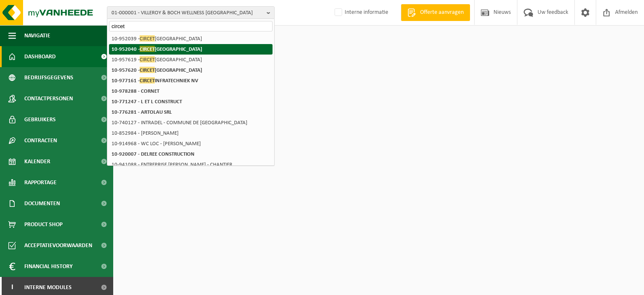 Image resolution: width=644 pixels, height=295 pixels. Describe the element at coordinates (435, 12) in the screenshot. I see `a: Offerte aanvragen` at that location.